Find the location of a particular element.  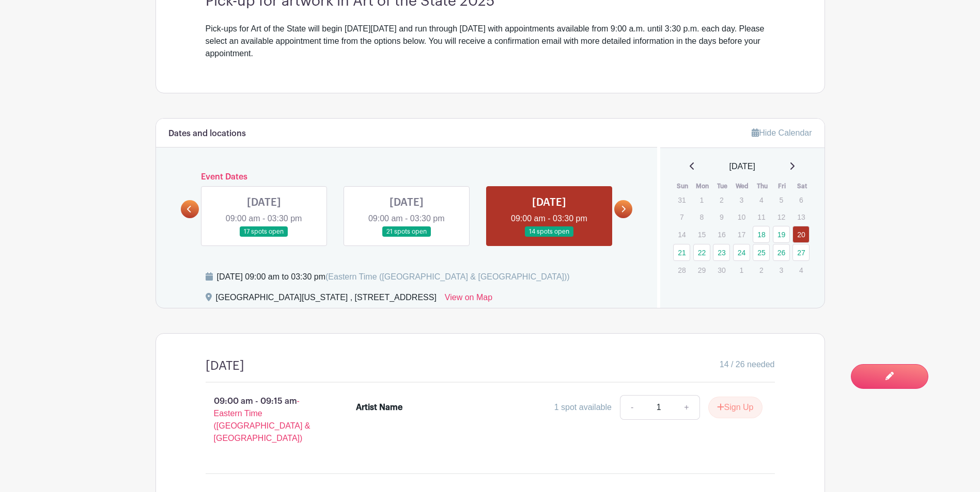

p: 15 is located at coordinates (701, 234).